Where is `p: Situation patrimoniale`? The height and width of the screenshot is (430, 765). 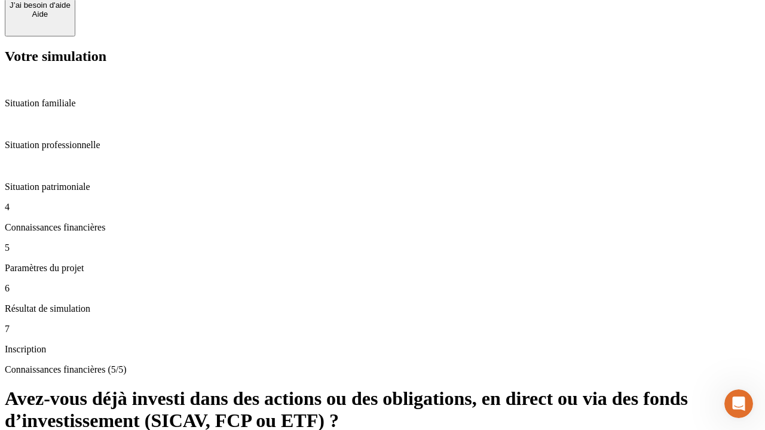 p: Situation patrimoniale is located at coordinates (383, 187).